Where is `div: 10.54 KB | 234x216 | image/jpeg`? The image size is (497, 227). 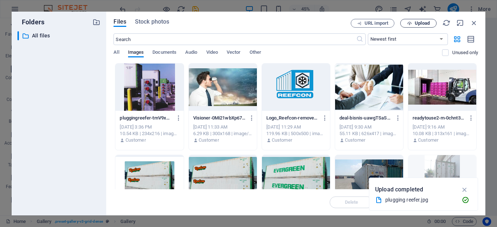 div: 10.54 KB | 234x216 | image/jpeg is located at coordinates (149, 134).